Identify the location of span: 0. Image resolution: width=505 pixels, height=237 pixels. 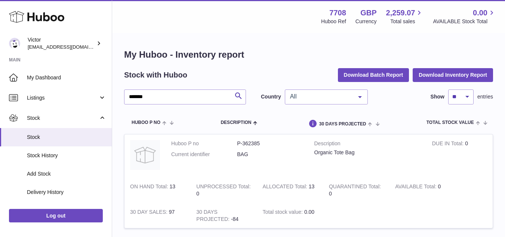
(331, 193).